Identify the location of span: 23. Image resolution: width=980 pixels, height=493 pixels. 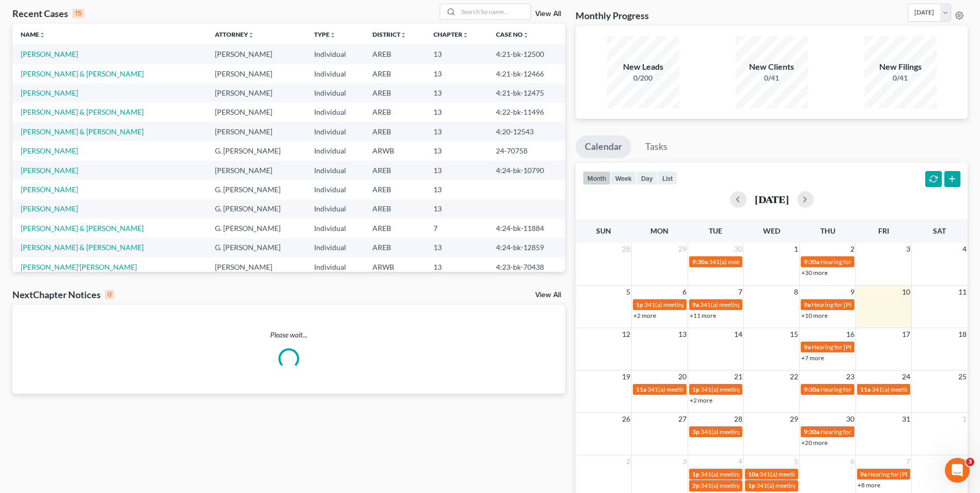
(850, 376).